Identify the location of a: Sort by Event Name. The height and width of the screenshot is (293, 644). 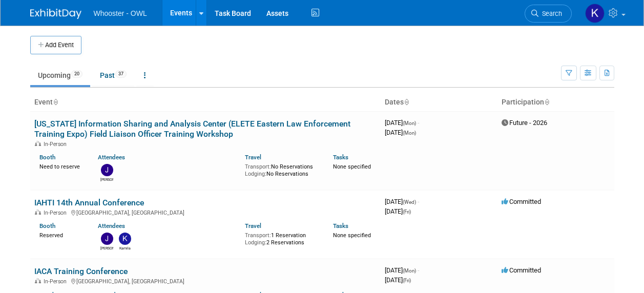
(55, 102).